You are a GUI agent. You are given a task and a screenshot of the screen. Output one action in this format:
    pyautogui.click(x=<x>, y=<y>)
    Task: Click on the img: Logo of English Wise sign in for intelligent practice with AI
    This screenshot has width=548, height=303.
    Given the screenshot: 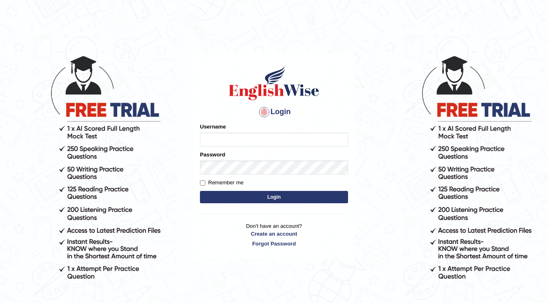 What is the action you would take?
    pyautogui.click(x=274, y=83)
    